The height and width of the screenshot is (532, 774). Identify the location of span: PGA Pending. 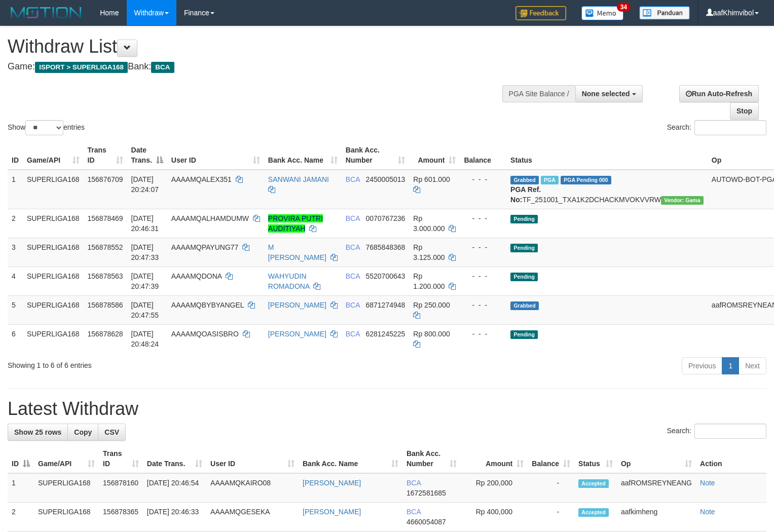
(586, 180).